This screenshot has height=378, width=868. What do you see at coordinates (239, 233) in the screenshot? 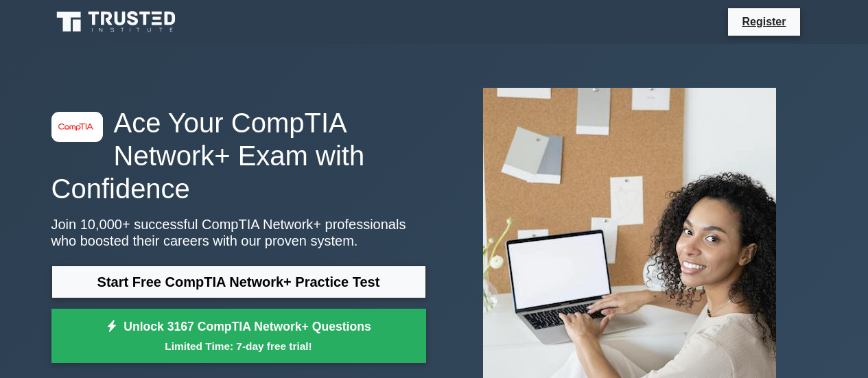
I see `p: Join 10,000+ successful CompTIA Network+ professionals who boosted their careers with our proven ...` at bounding box center [239, 233].